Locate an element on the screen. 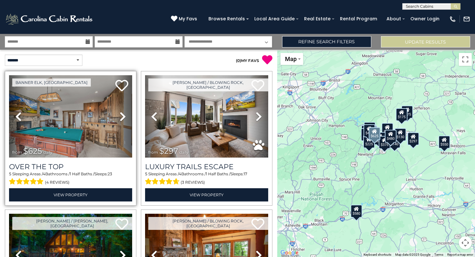 The width and height of the screenshot is (475, 257). div: $225 is located at coordinates (369, 142).